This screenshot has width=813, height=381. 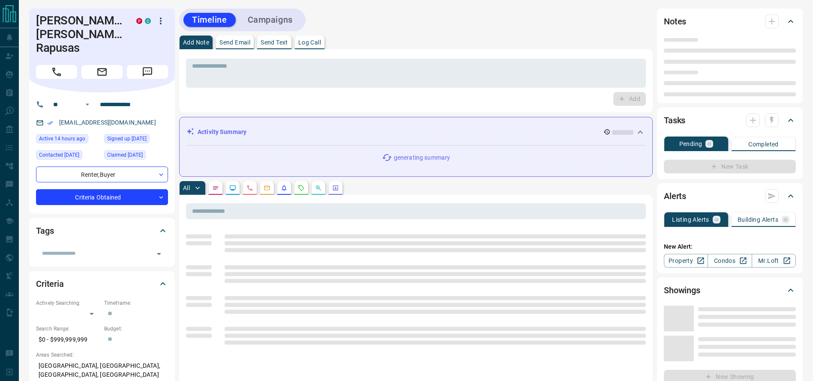 What do you see at coordinates (675, 21) in the screenshot?
I see `h2: Notes` at bounding box center [675, 21].